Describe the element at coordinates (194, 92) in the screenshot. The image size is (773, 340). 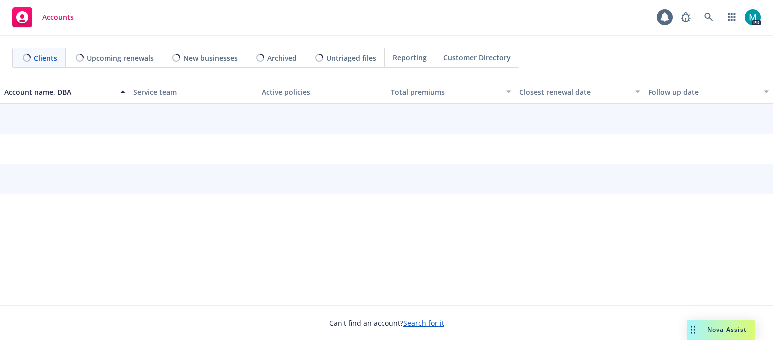
I see `button: Service team` at that location.